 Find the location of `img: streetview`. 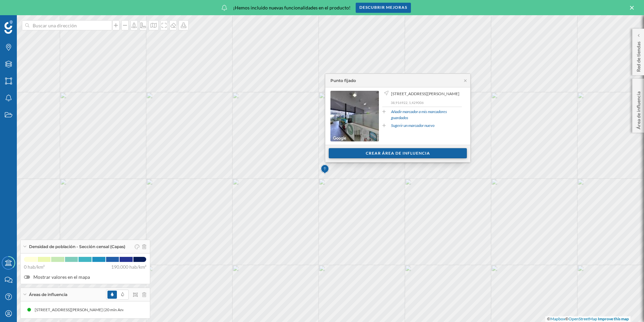

img: streetview is located at coordinates (355, 116).